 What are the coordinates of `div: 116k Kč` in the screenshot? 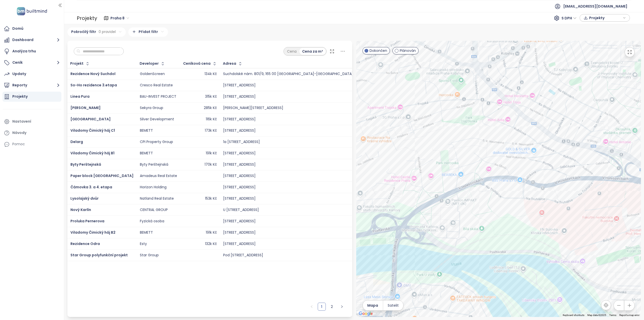 It's located at (212, 119).